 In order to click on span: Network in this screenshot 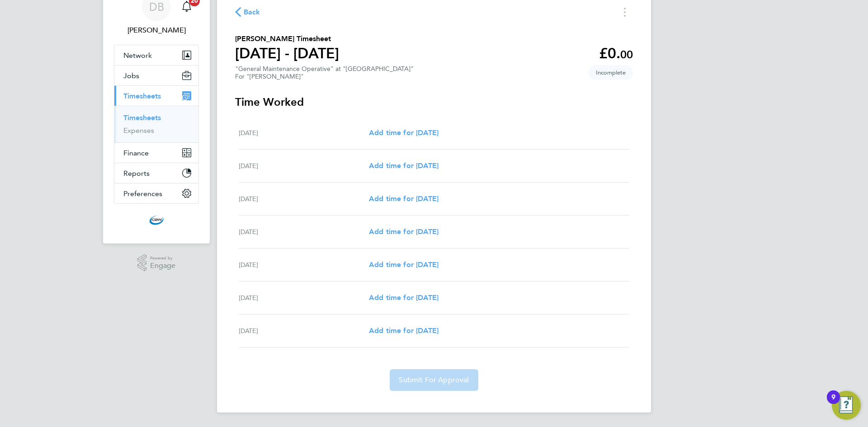, I will do `click(138, 55)`.